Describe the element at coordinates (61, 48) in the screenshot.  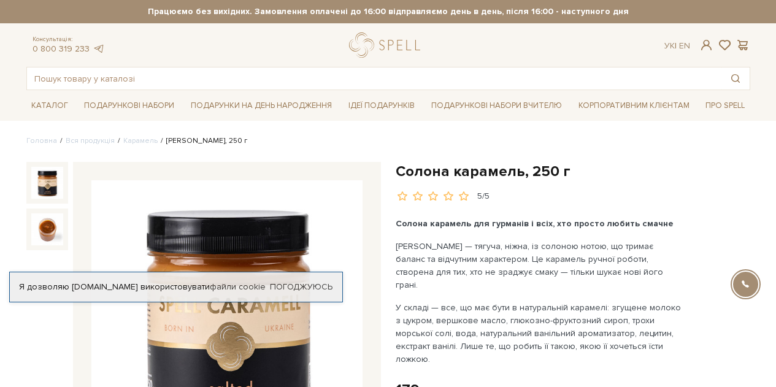
I see `a: 0 800 319 233` at that location.